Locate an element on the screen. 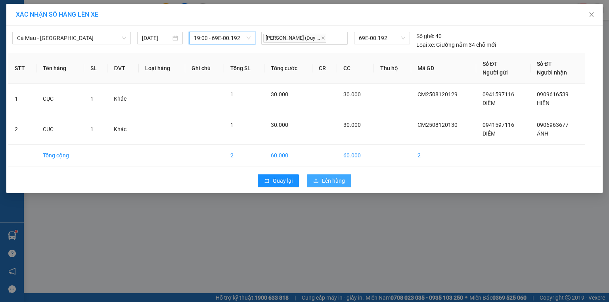  button: Close is located at coordinates (591, 15).